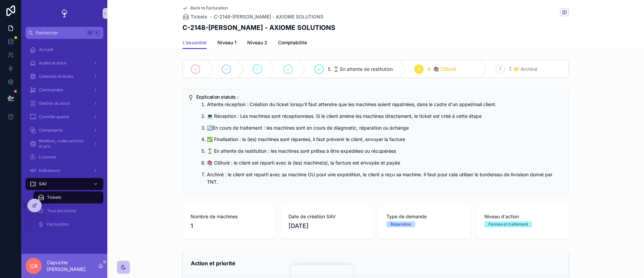 This screenshot has width=644, height=278. What do you see at coordinates (292, 43) in the screenshot?
I see `span: Comptabilité` at bounding box center [292, 43].